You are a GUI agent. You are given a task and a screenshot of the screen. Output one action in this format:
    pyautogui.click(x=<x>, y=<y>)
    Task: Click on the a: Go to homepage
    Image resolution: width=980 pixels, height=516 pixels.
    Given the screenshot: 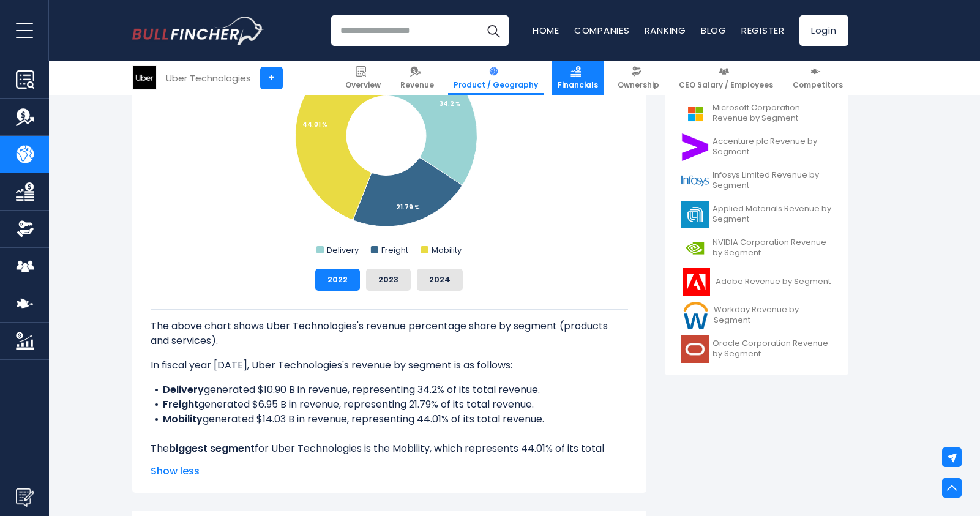 What is the action you would take?
    pyautogui.click(x=197, y=31)
    